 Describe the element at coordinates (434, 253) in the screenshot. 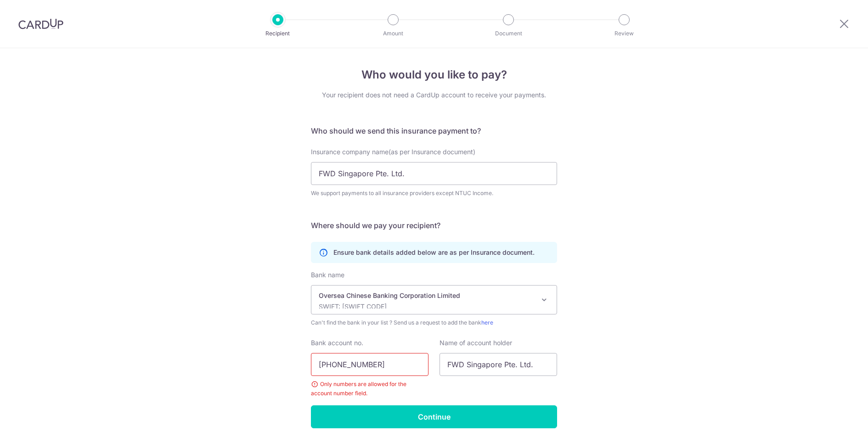

I see `p: Ensure bank details added below are as per Insurance document.` at that location.